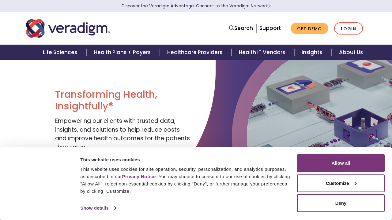 The image size is (392, 220). What do you see at coordinates (68, 28) in the screenshot?
I see `img: Veradigm logo` at bounding box center [68, 28].